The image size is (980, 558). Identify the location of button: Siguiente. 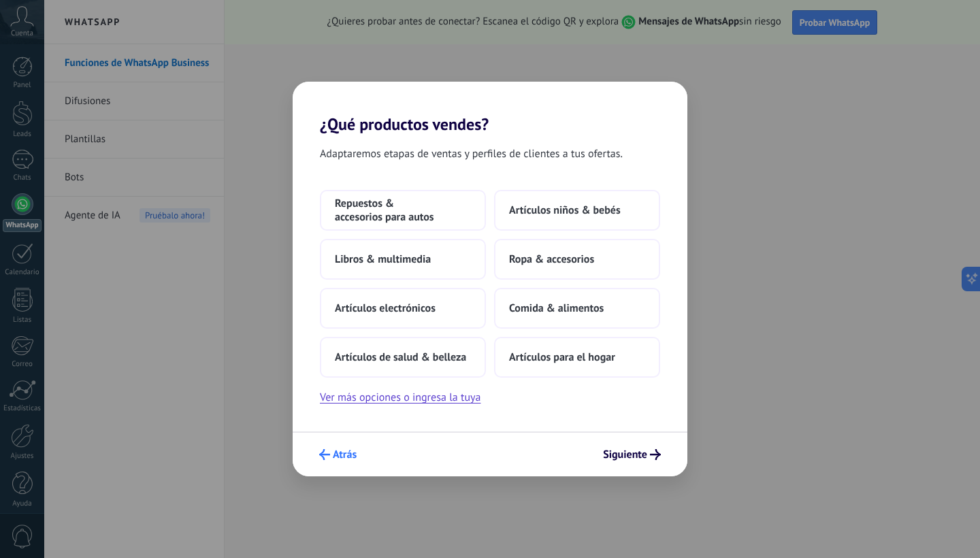
(632, 455).